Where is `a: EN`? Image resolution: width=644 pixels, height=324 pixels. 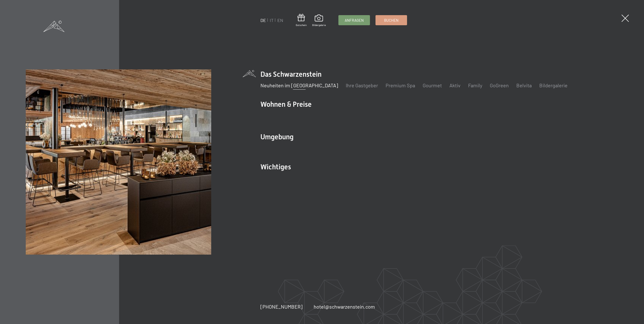 a: EN is located at coordinates (280, 20).